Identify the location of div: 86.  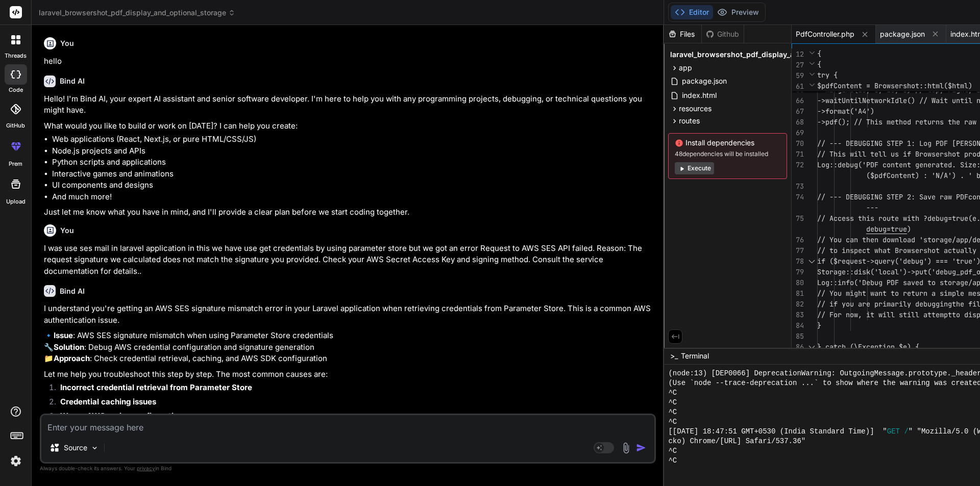
(798, 347).